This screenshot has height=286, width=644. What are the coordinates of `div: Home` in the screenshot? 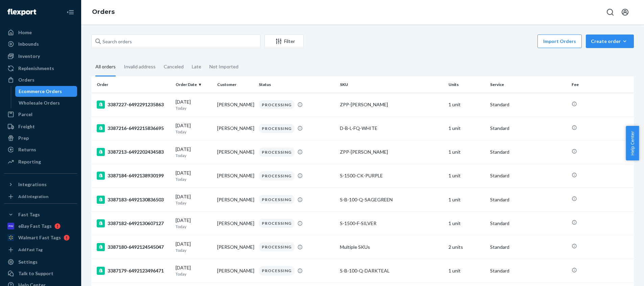 It's located at (25, 33).